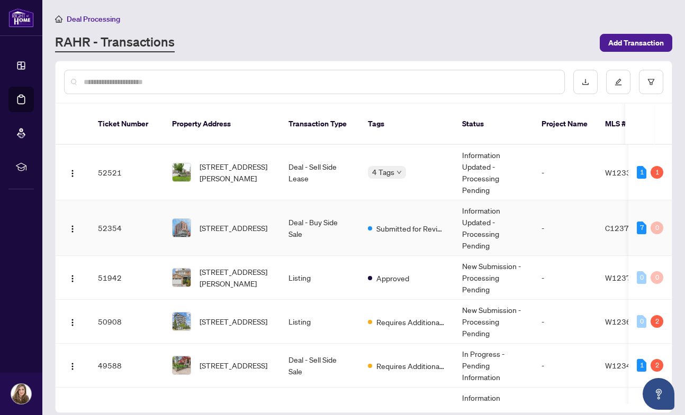  Describe the element at coordinates (126, 124) in the screenshot. I see `th: Ticket Number` at that location.